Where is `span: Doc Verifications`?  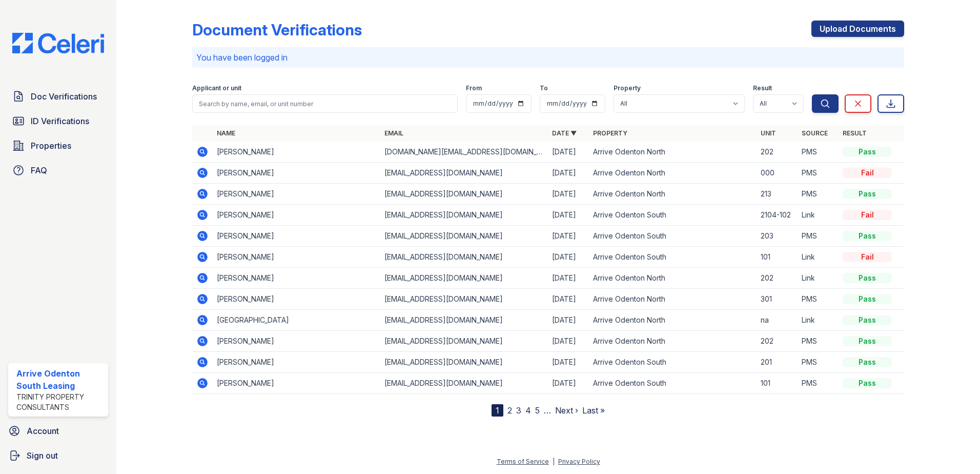
span: Doc Verifications is located at coordinates (64, 96).